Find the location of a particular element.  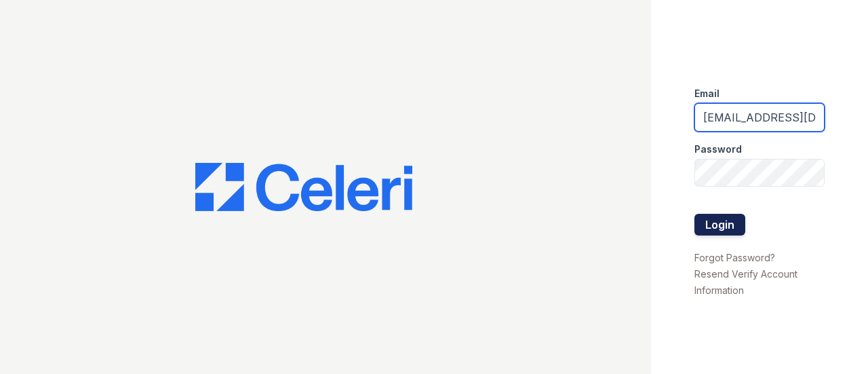

label: Password is located at coordinates (718, 149).